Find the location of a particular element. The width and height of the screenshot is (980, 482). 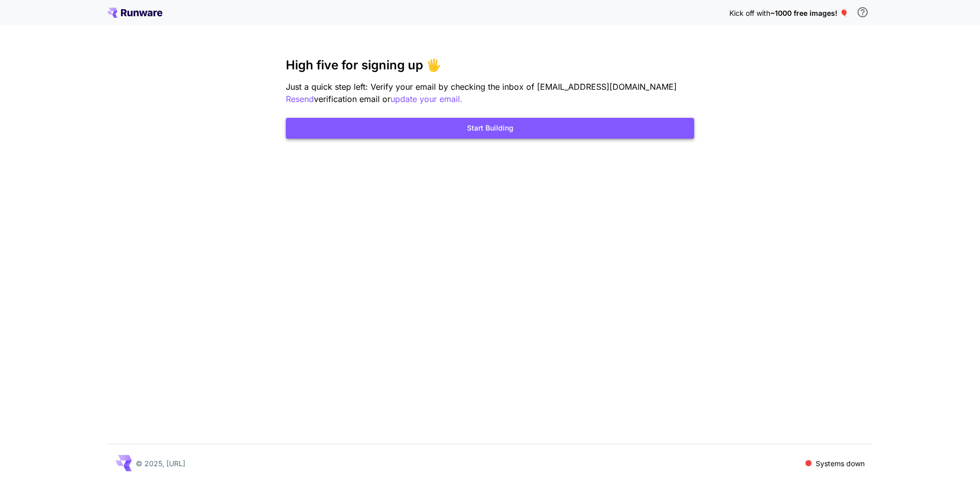

span: verification email or is located at coordinates (353, 99).